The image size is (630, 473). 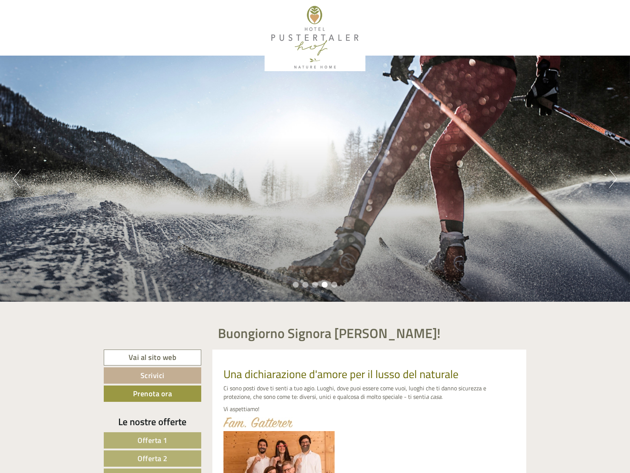 I want to click on span: Offerta 1, so click(x=152, y=440).